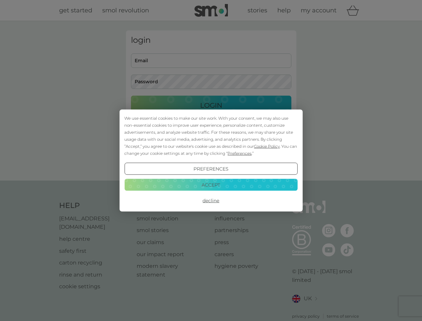  I want to click on span: Preferences, so click(240, 153).